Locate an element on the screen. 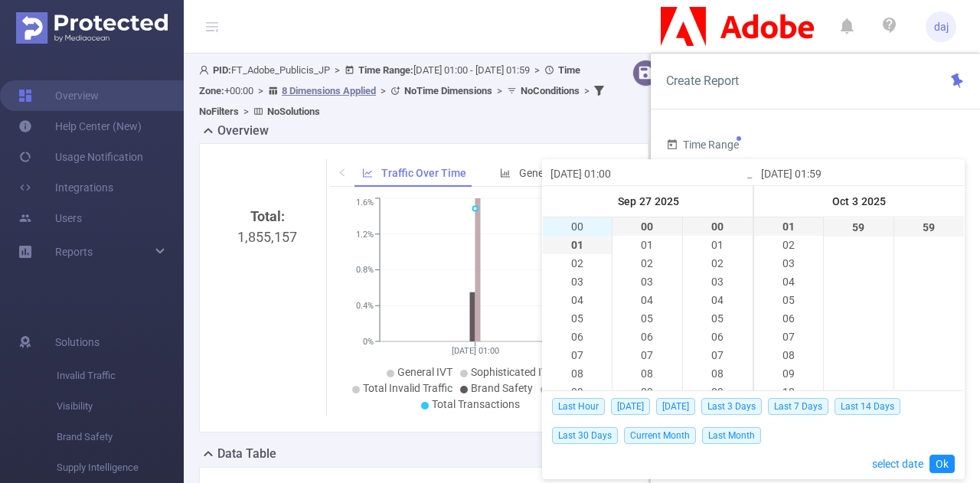 The image size is (980, 483). a: select date is located at coordinates (898, 464).